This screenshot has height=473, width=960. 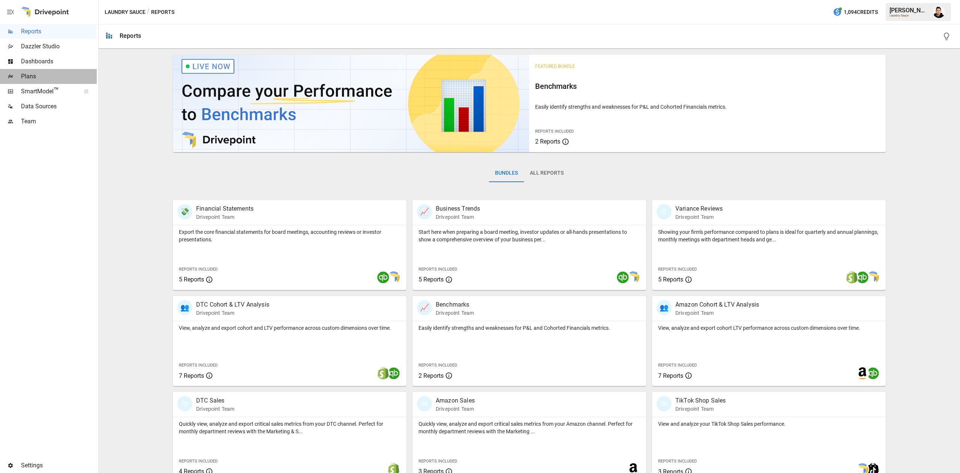 What do you see at coordinates (59, 62) in the screenshot?
I see `span: Dashboards` at bounding box center [59, 62].